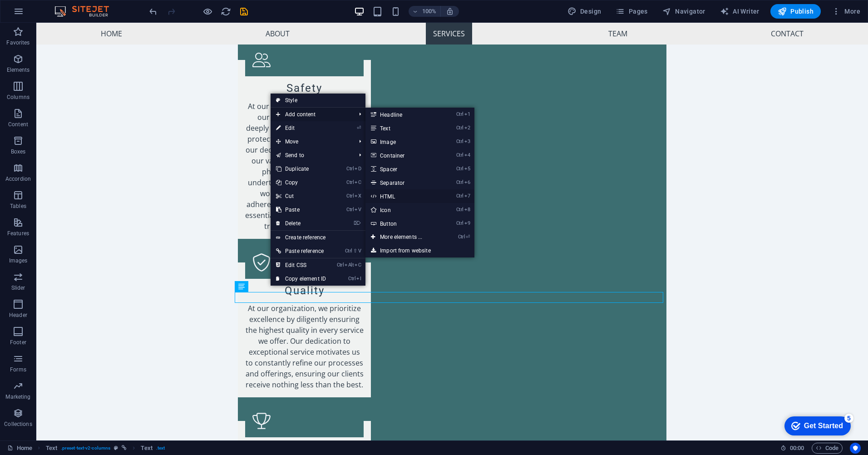  What do you see at coordinates (18, 151) in the screenshot?
I see `p: Boxes` at bounding box center [18, 151].